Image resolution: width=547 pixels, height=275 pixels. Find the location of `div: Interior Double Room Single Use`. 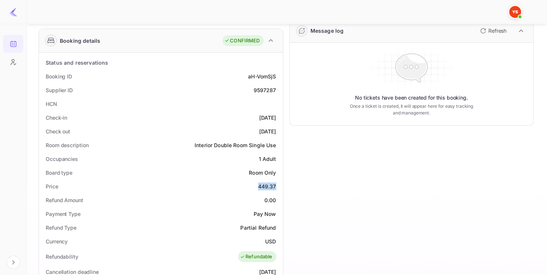

div: Interior Double Room Single Use is located at coordinates (235, 145).